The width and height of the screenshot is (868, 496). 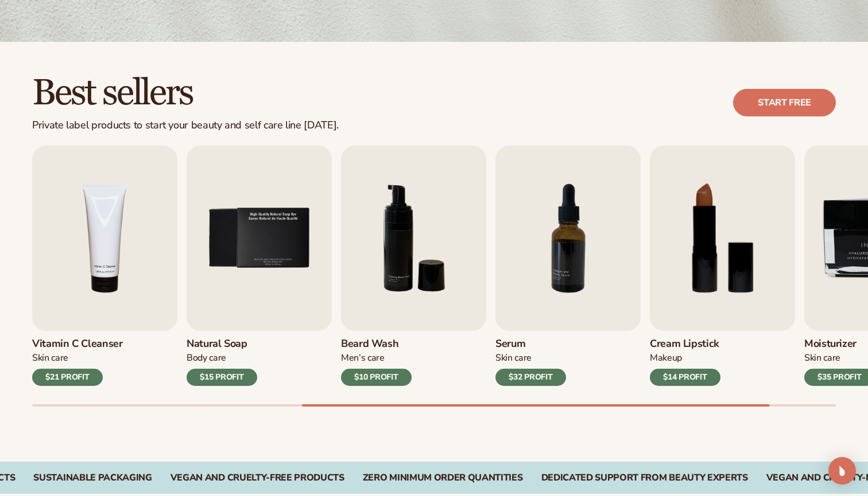 What do you see at coordinates (530, 377) in the screenshot?
I see `div: $32 PROFIT` at bounding box center [530, 377].